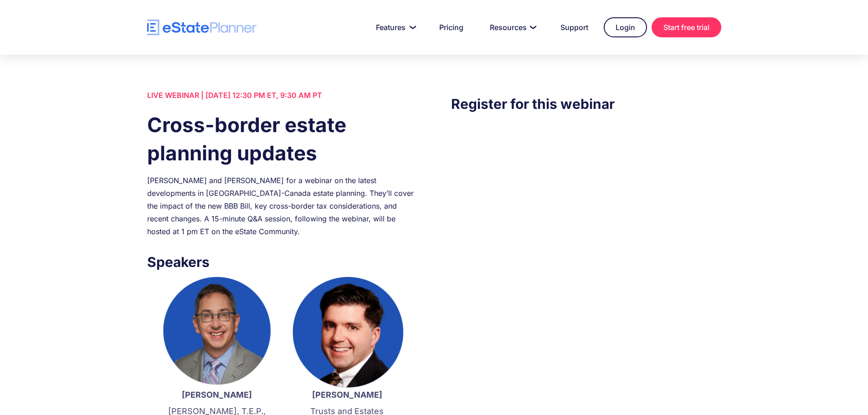 This screenshot has width=868, height=415. What do you see at coordinates (282, 261) in the screenshot?
I see `h3: Speakers` at bounding box center [282, 261].